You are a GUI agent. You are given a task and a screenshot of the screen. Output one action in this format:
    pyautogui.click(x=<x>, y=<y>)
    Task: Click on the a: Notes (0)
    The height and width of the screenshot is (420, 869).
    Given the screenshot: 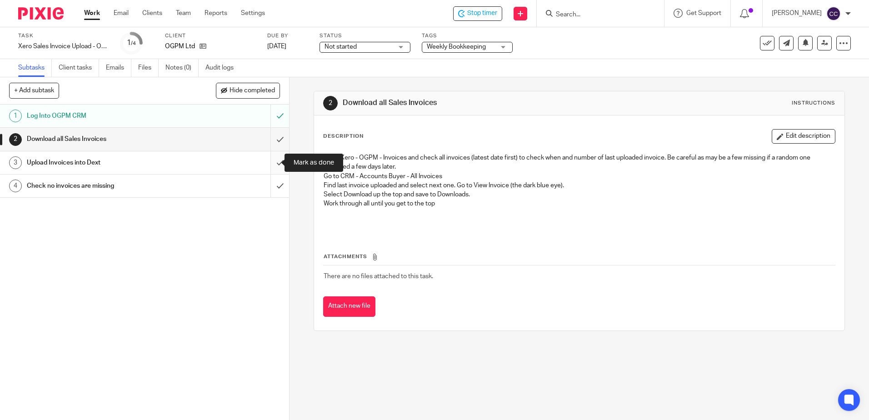 What is the action you would take?
    pyautogui.click(x=182, y=68)
    